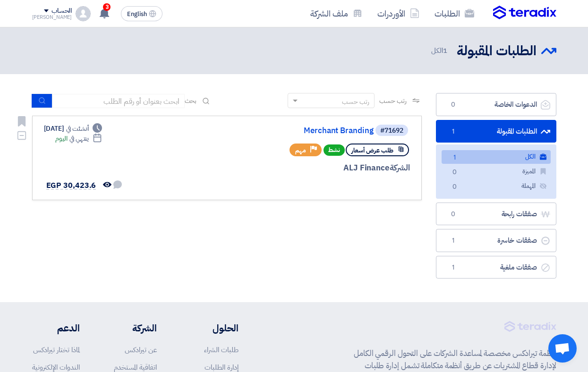 The image size is (588, 372). Describe the element at coordinates (496, 131) in the screenshot. I see `a: الطلبات المقبولة1` at that location.